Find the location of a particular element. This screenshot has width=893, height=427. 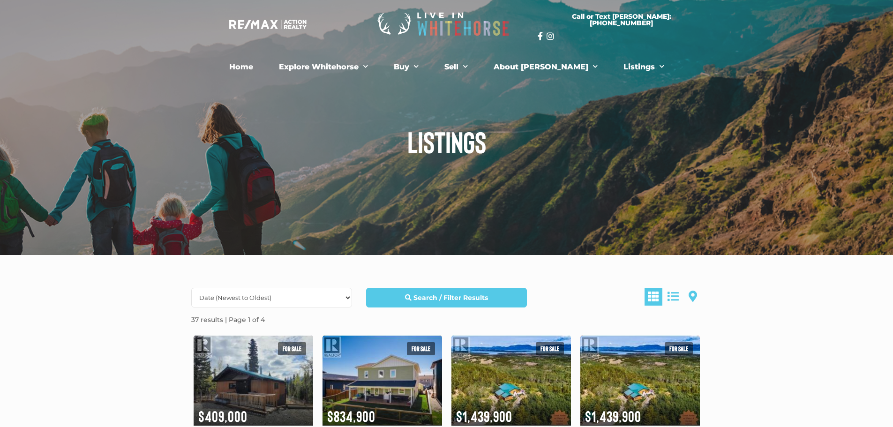

strong: Search / Filter Results is located at coordinates (450, 298).